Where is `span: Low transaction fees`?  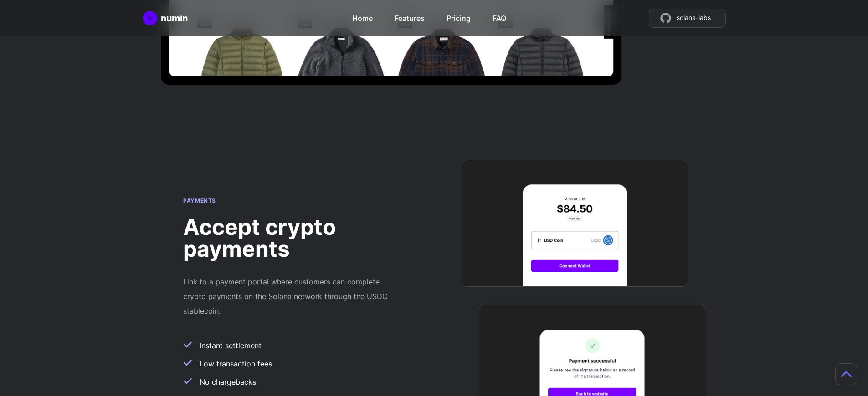 span: Low transaction fees is located at coordinates (236, 364).